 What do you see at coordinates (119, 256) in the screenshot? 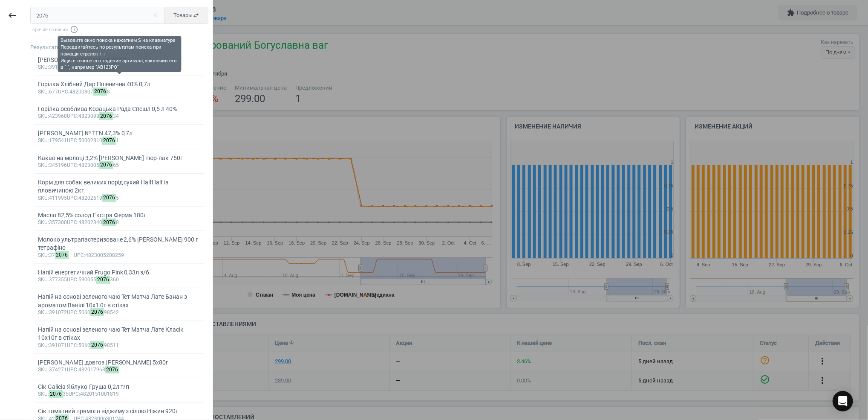
I see `div: :37 :4823005208259` at bounding box center [119, 256].